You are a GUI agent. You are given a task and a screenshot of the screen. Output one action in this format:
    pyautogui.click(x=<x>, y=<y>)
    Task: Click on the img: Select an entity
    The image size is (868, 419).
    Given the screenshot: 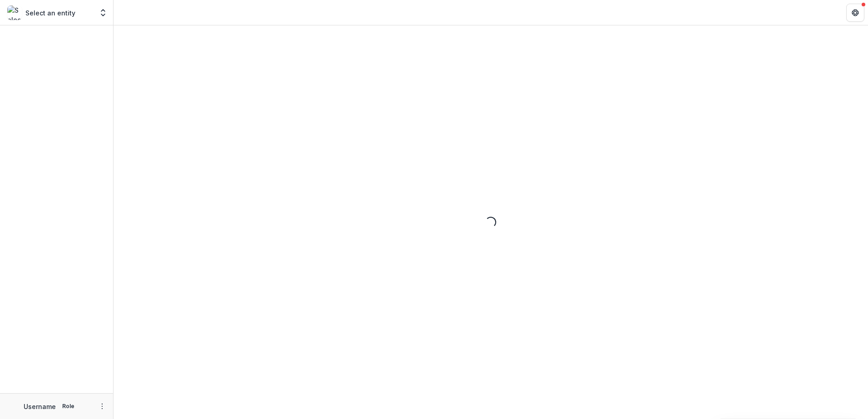 What is the action you would take?
    pyautogui.click(x=15, y=13)
    